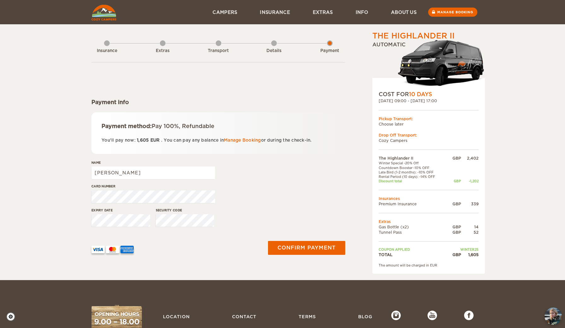 The image size is (565, 328). I want to click on span: 10 Days, so click(420, 94).